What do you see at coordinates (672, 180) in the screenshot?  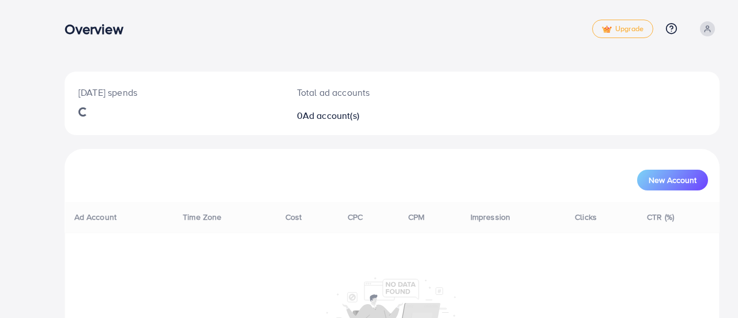 I see `span: New Account` at bounding box center [672, 180].